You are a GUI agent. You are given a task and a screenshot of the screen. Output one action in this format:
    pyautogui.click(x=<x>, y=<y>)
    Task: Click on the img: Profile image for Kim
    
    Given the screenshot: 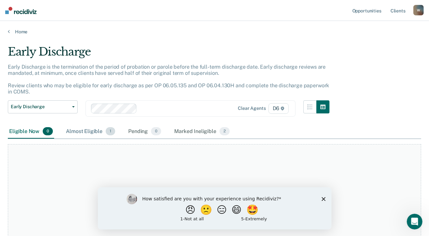 What is the action you would take?
    pyautogui.click(x=34, y=12)
    